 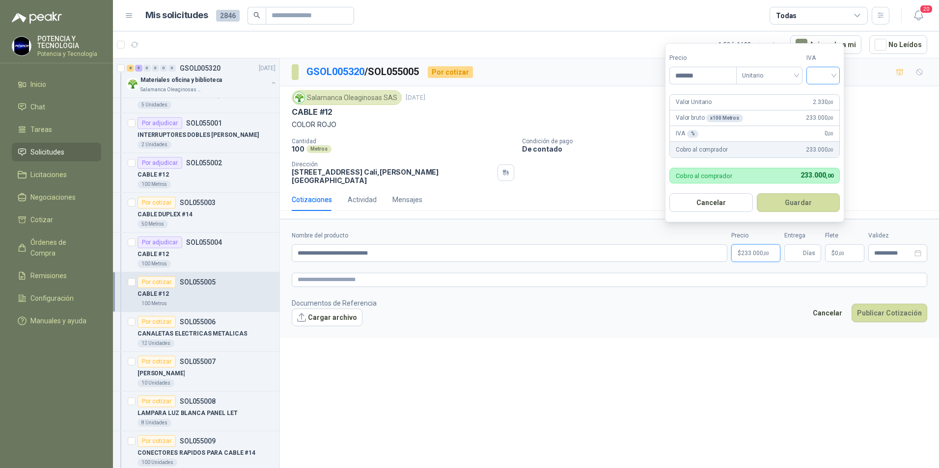 What do you see at coordinates (156, 344) in the screenshot?
I see `div: 12 Unidades` at bounding box center [156, 344].